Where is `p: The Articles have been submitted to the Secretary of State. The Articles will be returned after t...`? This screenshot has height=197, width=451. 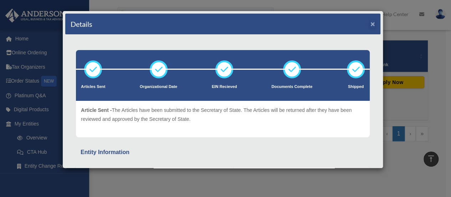 p: The Articles have been submitted to the Secretary of State. The Articles will be returned after t... is located at coordinates (223, 114).